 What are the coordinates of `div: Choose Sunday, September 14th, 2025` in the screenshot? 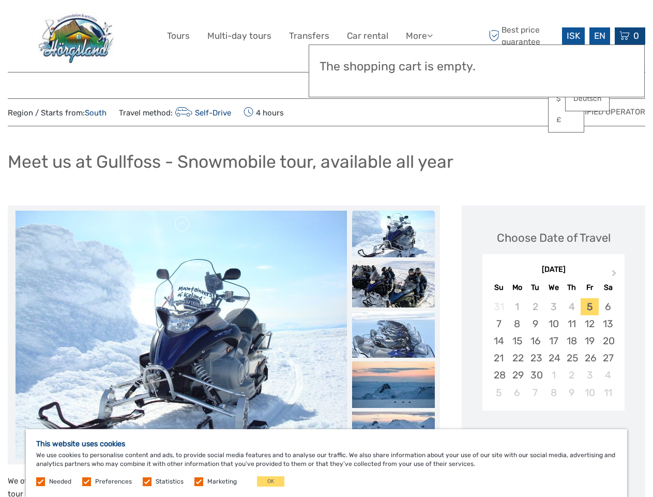 It's located at (499, 340).